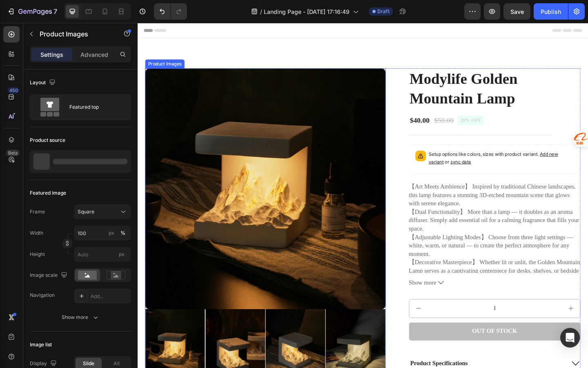 The width and height of the screenshot is (588, 368). I want to click on span: Save, so click(517, 11).